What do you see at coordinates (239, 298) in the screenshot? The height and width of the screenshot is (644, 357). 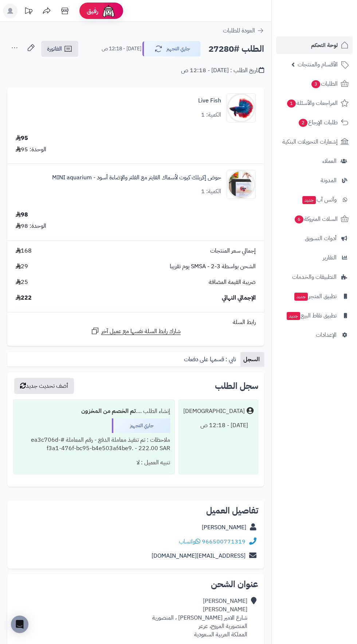 I see `span: الإجمالي النهائي` at bounding box center [239, 298].